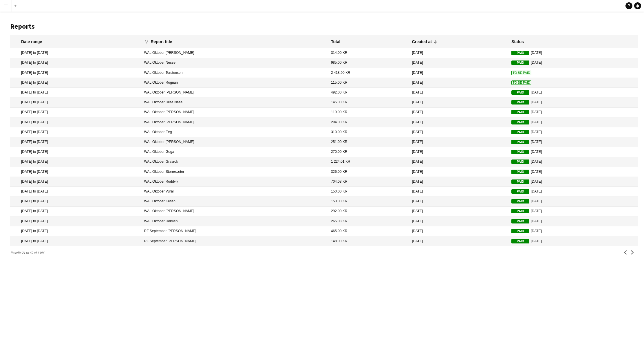  Describe the element at coordinates (234, 63) in the screenshot. I see `mat-cell: WAL Oktober Nesse` at that location.